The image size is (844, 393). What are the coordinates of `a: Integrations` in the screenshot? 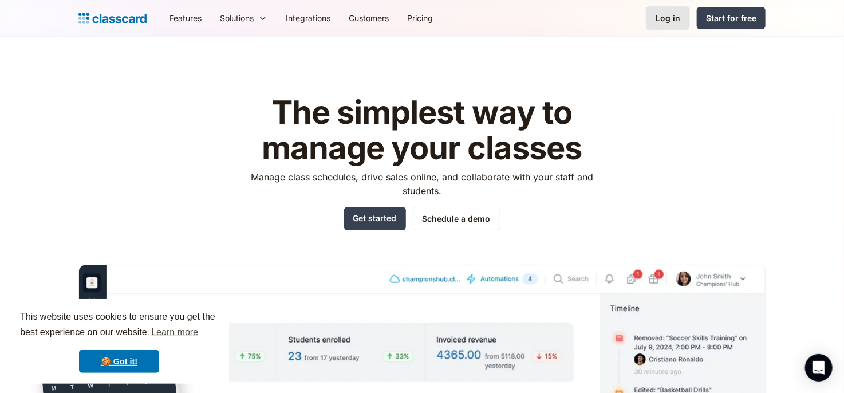 It's located at (308, 18).